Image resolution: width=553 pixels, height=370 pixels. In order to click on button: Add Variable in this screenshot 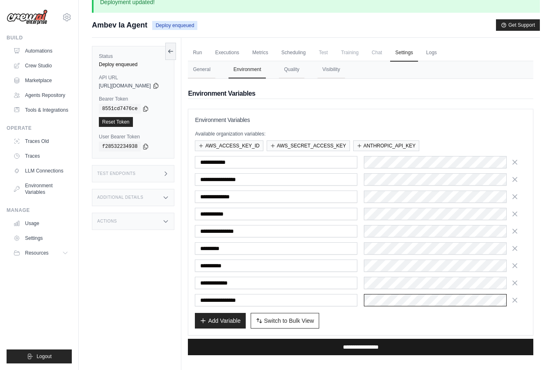, I will do `click(220, 320)`.